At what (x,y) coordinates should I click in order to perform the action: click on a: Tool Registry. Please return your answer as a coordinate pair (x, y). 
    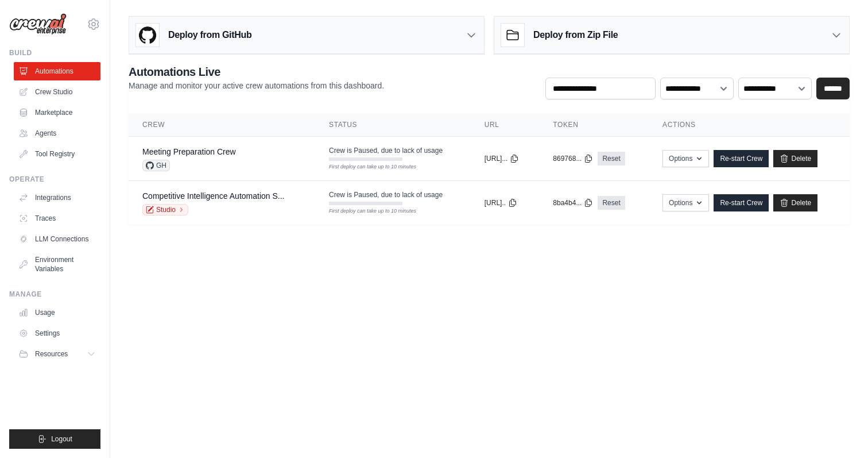
    Looking at the image, I should click on (57, 154).